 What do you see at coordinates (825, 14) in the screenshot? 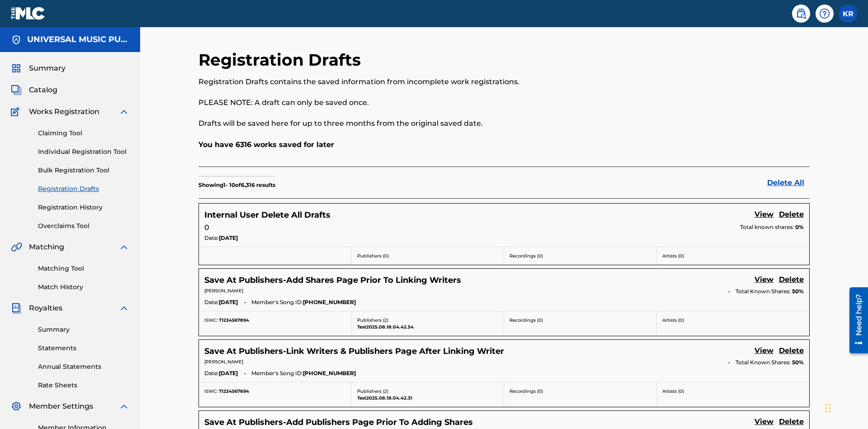
I see `div: Help` at bounding box center [825, 14].